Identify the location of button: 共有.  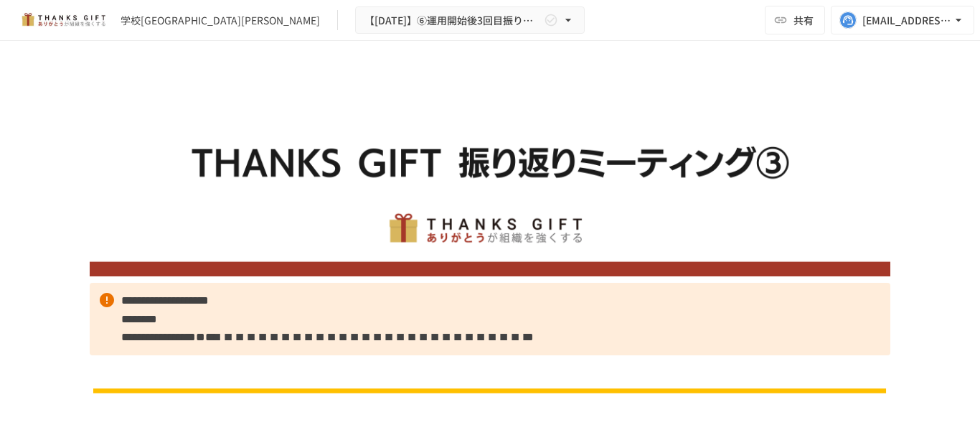
(795, 20).